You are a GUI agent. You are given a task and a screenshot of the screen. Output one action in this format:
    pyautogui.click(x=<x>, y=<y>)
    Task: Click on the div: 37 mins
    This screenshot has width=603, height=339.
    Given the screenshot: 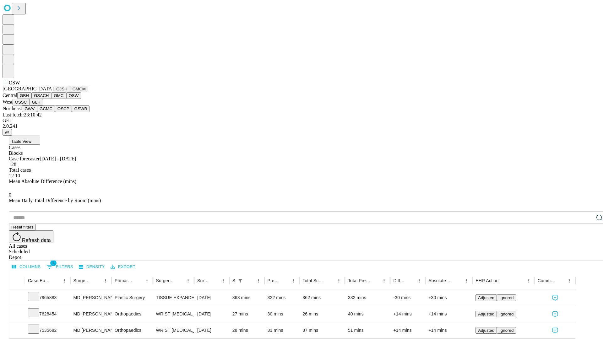 What is the action you would take?
    pyautogui.click(x=322, y=330)
    